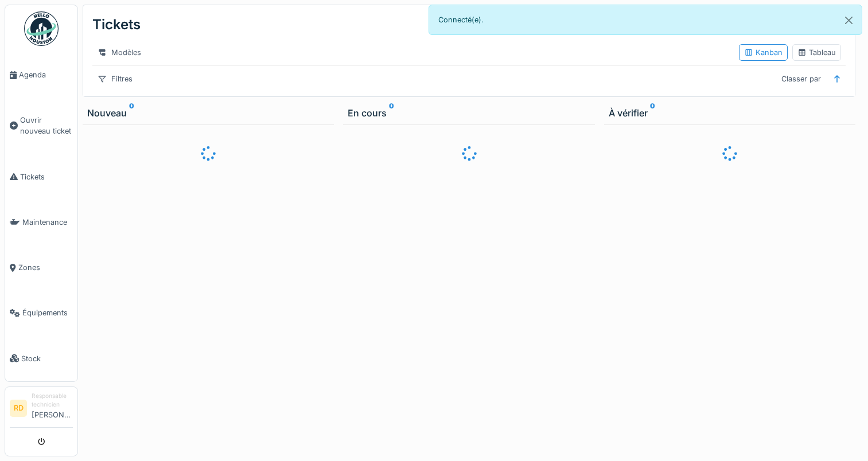  I want to click on span: Stock, so click(47, 358).